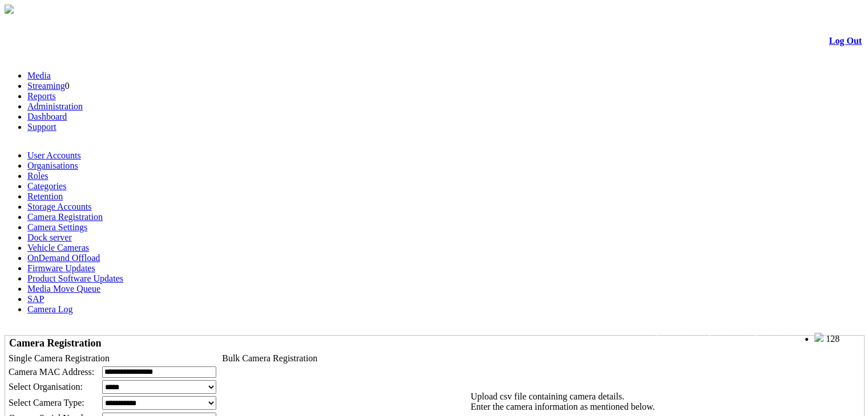 This screenshot has width=868, height=416. What do you see at coordinates (55, 343) in the screenshot?
I see `span: Camera Registration` at bounding box center [55, 343].